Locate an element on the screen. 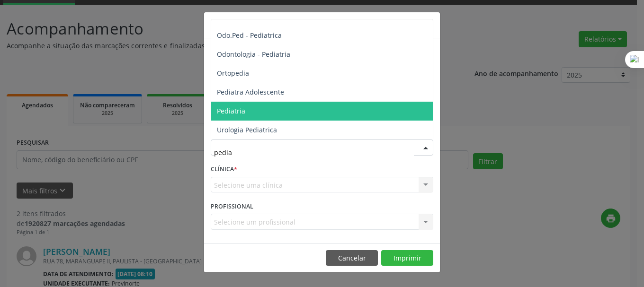 The image size is (644, 287). span: Urologia Pediatrica is located at coordinates (247, 129).